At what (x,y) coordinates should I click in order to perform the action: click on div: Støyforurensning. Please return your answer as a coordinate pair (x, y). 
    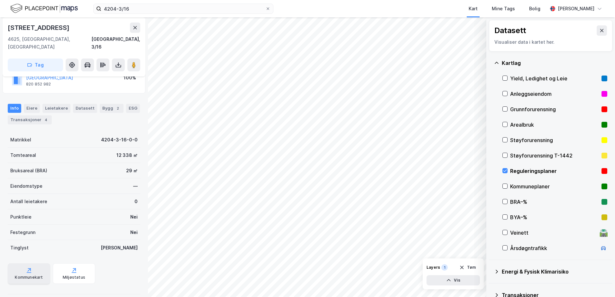
    Looking at the image, I should click on (555, 140).